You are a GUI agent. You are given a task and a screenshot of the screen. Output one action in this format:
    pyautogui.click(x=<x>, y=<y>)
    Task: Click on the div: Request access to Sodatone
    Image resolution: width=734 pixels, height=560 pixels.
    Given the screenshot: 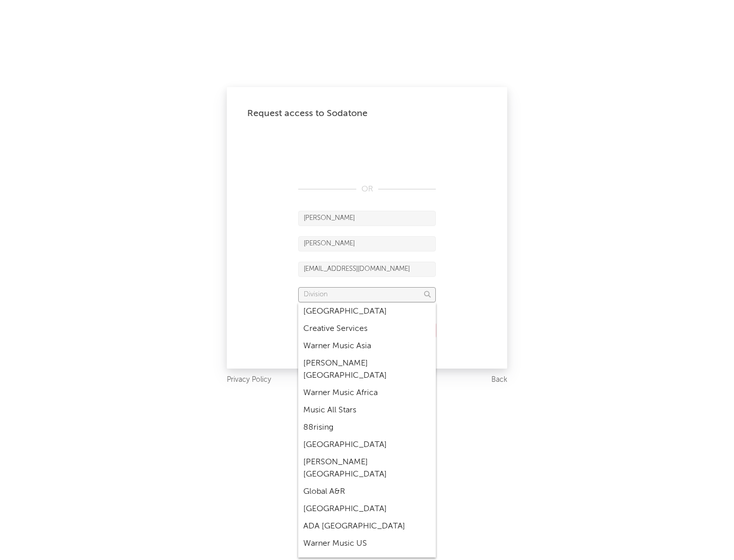 What is the action you would take?
    pyautogui.click(x=367, y=114)
    